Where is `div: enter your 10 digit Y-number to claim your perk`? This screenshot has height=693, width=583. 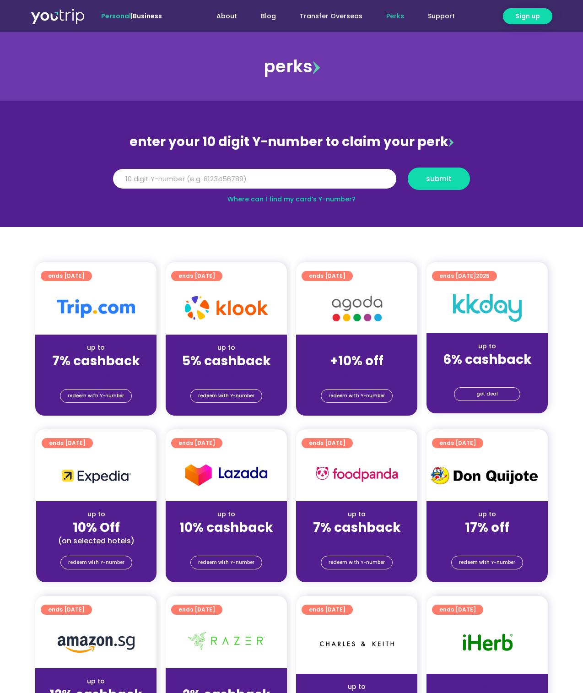 div: enter your 10 digit Y-number to claim your perk is located at coordinates (291, 142).